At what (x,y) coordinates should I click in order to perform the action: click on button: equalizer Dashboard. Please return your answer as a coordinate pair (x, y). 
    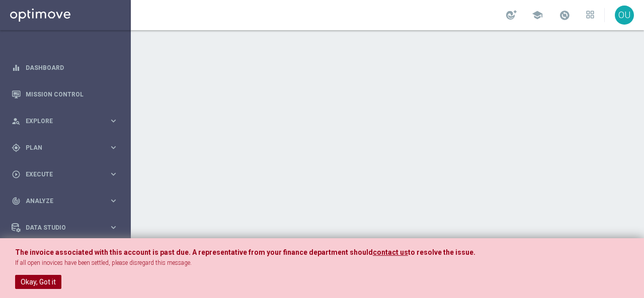
    Looking at the image, I should click on (65, 68).